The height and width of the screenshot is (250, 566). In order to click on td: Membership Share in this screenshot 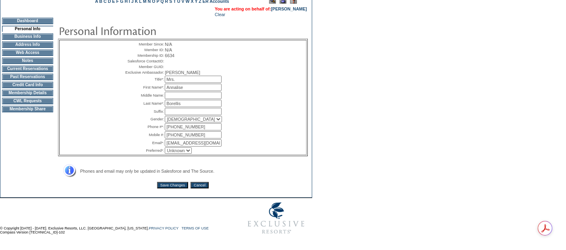, I will do `click(27, 109)`.